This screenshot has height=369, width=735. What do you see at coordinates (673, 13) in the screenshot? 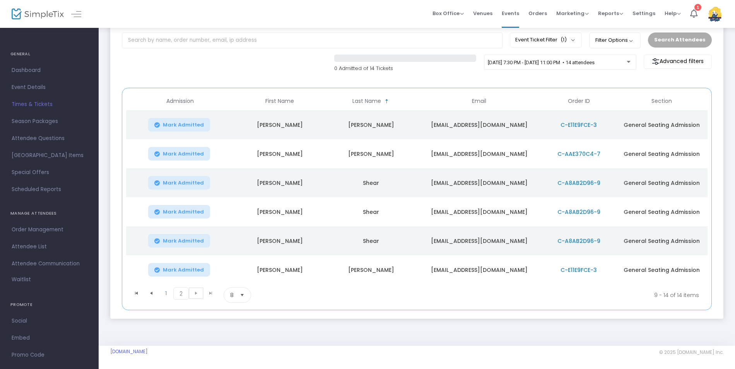
I see `span: Help` at bounding box center [673, 13].